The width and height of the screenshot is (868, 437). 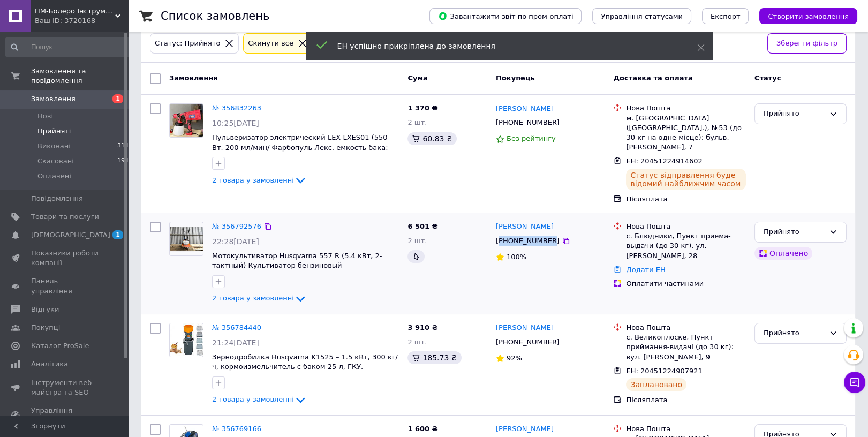 What do you see at coordinates (187, 43) in the screenshot?
I see `div: Статус: Прийнято` at bounding box center [187, 43].